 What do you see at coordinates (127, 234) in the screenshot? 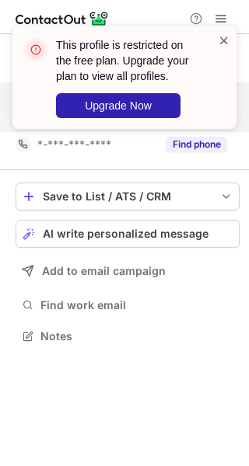
I see `button: AI write personalized message` at bounding box center [127, 234].